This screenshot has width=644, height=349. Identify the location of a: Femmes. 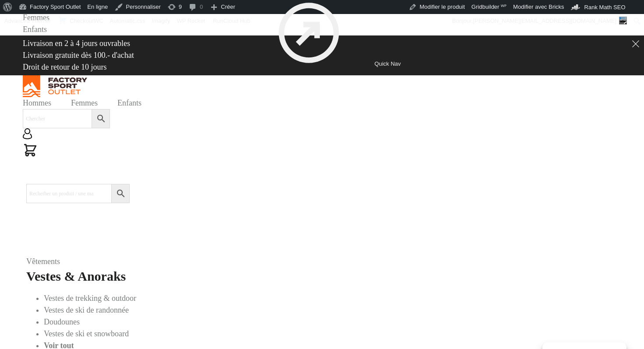
(84, 103).